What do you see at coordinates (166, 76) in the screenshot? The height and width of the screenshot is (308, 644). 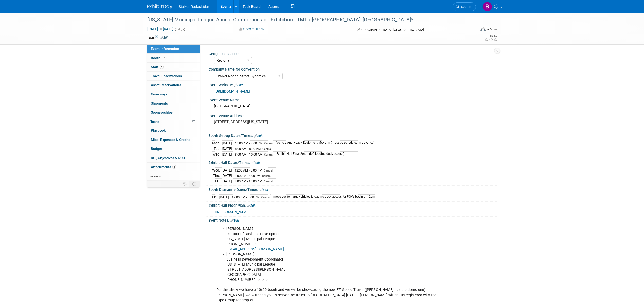 I see `span: Travel Reservations` at bounding box center [166, 76].